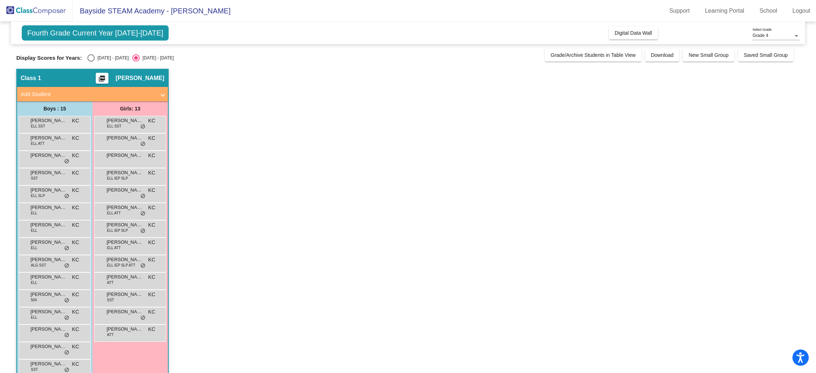 The width and height of the screenshot is (816, 373). Describe the element at coordinates (131, 58) in the screenshot. I see `mat-radio-group: Select an option` at that location.